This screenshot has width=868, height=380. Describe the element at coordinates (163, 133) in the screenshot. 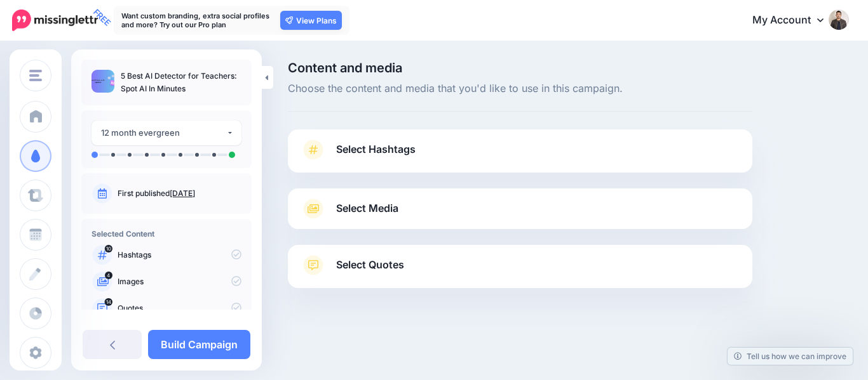

I see `div: 12 month evergreen` at that location.